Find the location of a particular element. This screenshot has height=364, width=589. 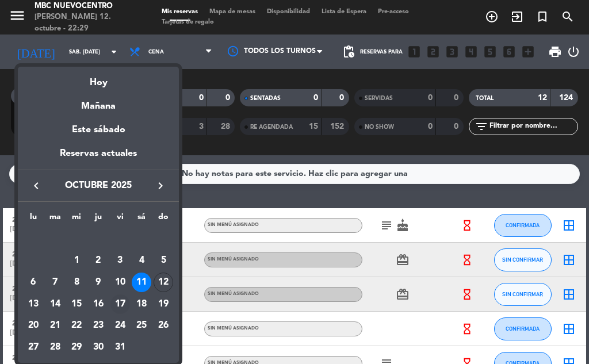

div: 6 is located at coordinates (34, 283).